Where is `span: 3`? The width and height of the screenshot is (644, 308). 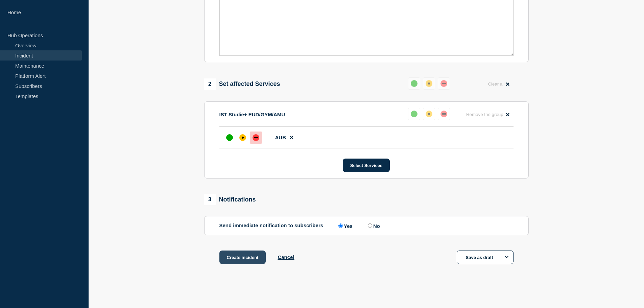 span: 3 is located at coordinates (210, 199).